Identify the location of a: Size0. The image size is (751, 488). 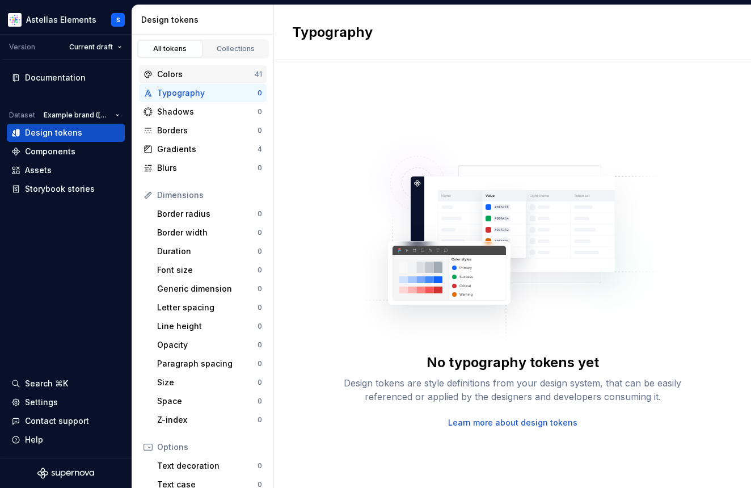
(209, 382).